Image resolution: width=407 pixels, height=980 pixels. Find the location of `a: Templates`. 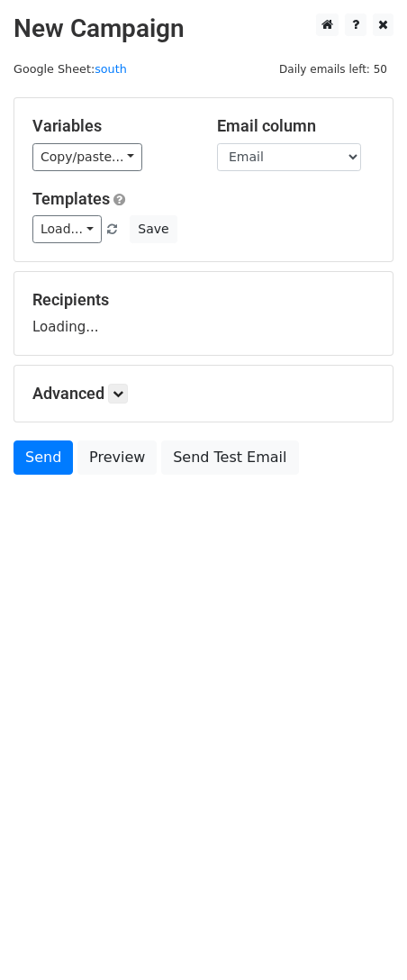

a: Templates is located at coordinates (71, 198).